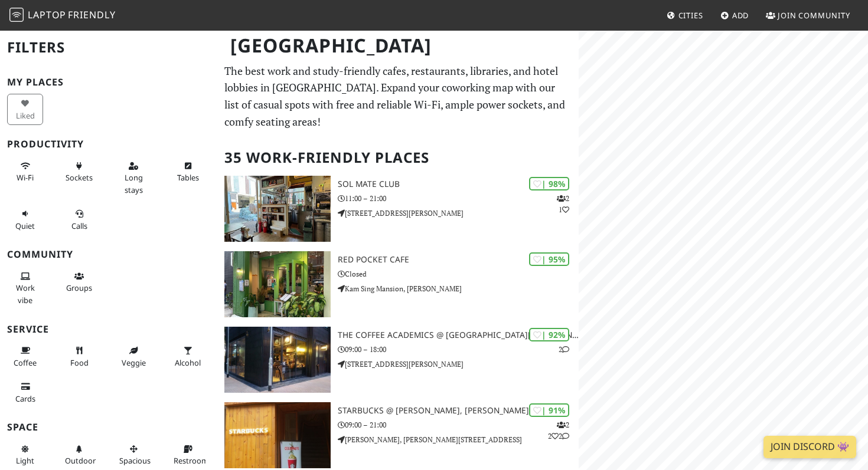 The height and width of the screenshot is (470, 868). Describe the element at coordinates (46, 14) in the screenshot. I see `span: Laptop` at that location.